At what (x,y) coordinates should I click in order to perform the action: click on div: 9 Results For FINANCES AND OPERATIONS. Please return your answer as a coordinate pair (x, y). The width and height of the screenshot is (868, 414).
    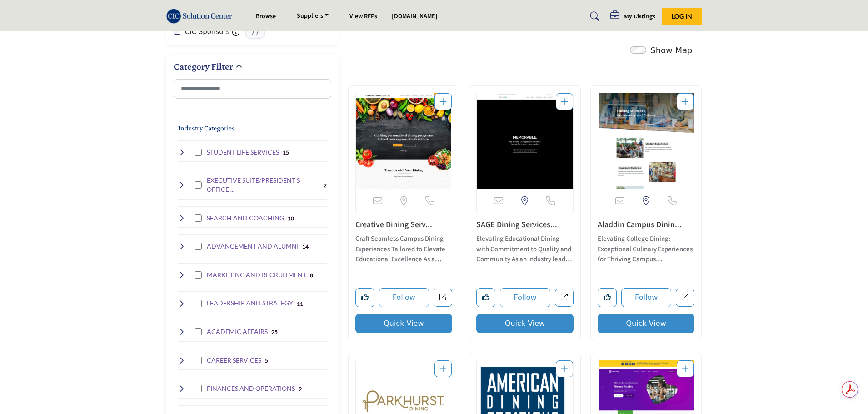
    Looking at the image, I should click on (300, 388).